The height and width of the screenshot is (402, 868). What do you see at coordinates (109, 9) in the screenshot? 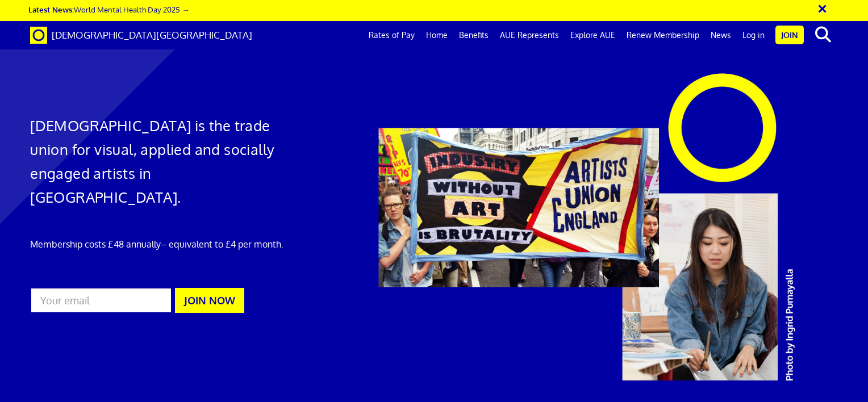
I see `a: Latest News:World Mental Health Day 2025 →` at bounding box center [109, 9].